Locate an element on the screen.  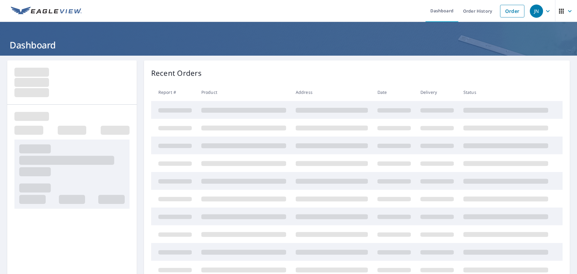
th: Date is located at coordinates (394, 92).